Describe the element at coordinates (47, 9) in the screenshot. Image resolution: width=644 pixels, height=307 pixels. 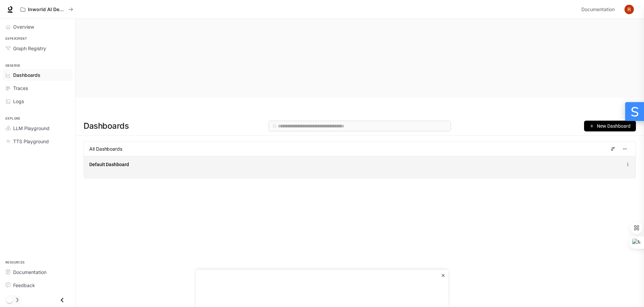
I see `button: All workspaces` at that location.